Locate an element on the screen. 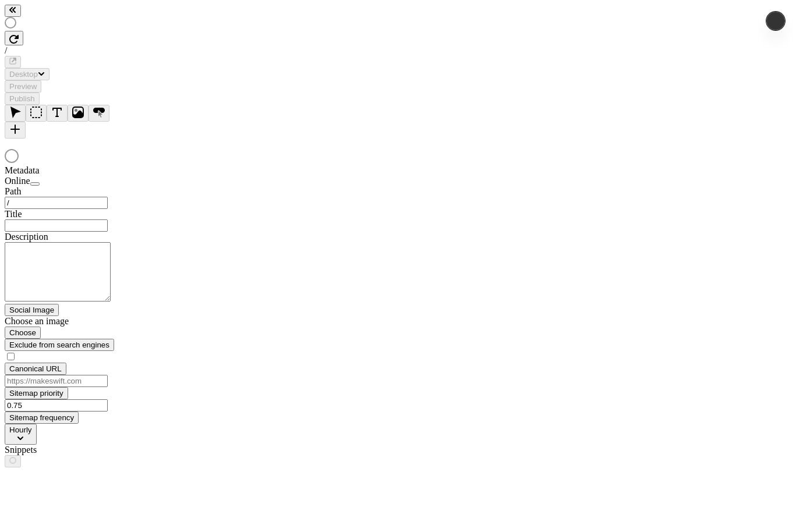 This screenshot has width=796, height=532. button: Box is located at coordinates (36, 113).